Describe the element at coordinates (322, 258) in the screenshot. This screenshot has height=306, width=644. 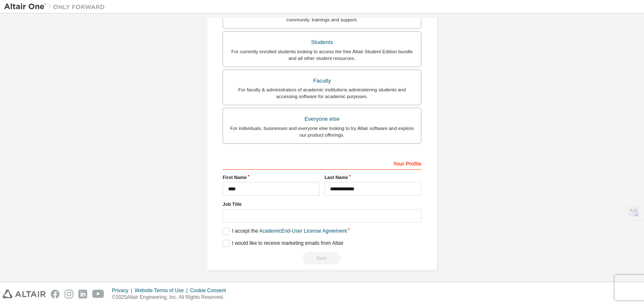
I see `div: Read and acccept EULA to continue` at that location.